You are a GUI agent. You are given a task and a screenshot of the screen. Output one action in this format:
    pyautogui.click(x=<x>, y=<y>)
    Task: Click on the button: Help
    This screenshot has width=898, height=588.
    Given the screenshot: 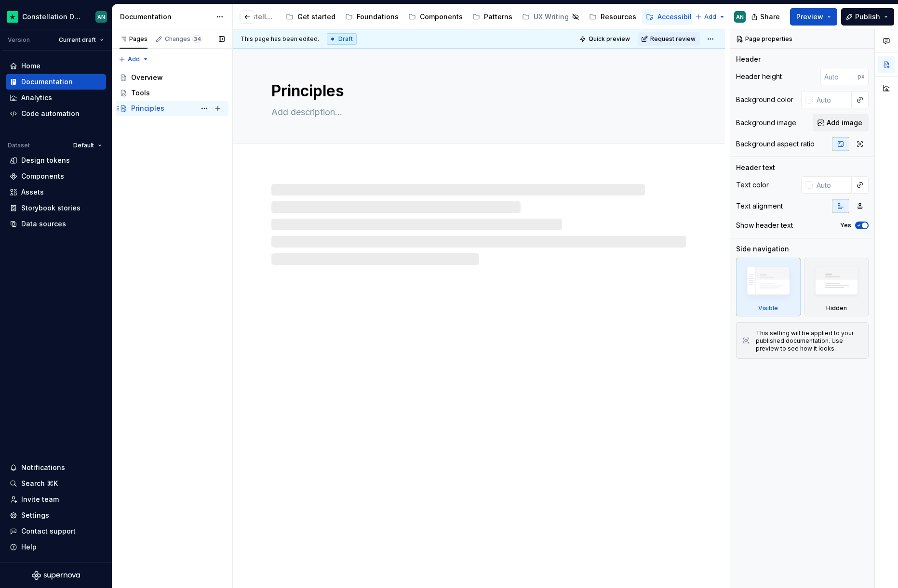 What is the action you would take?
    pyautogui.click(x=56, y=547)
    